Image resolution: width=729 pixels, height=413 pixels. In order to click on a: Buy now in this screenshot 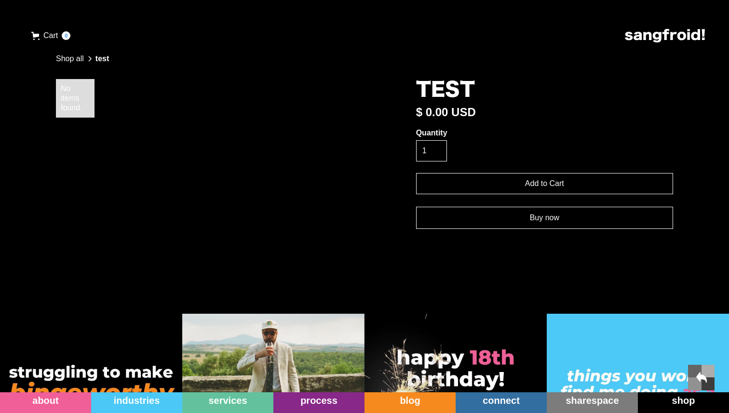, I will do `click(544, 218)`.